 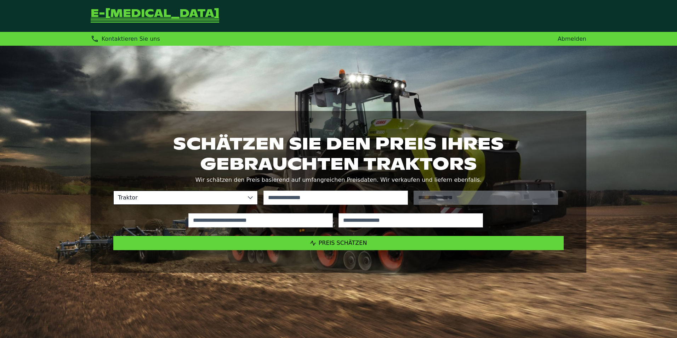 What do you see at coordinates (178, 198) in the screenshot?
I see `span: Traktor` at bounding box center [178, 198].